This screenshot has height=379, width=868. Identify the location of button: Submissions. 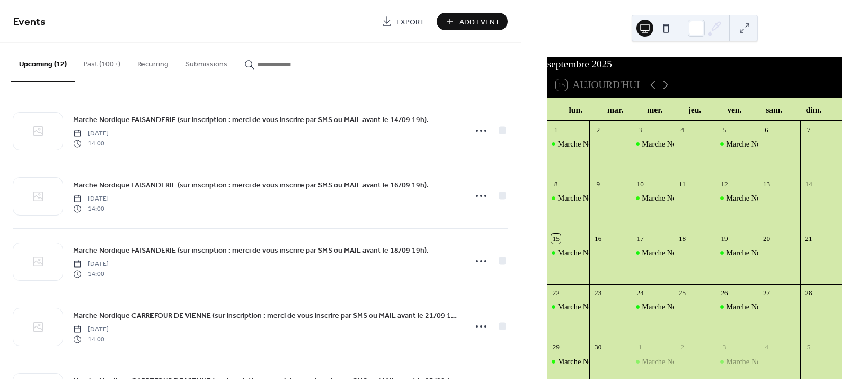
(206, 61).